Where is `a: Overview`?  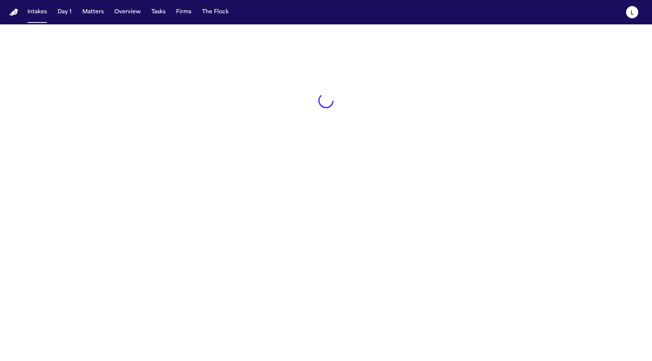
a: Overview is located at coordinates (127, 12).